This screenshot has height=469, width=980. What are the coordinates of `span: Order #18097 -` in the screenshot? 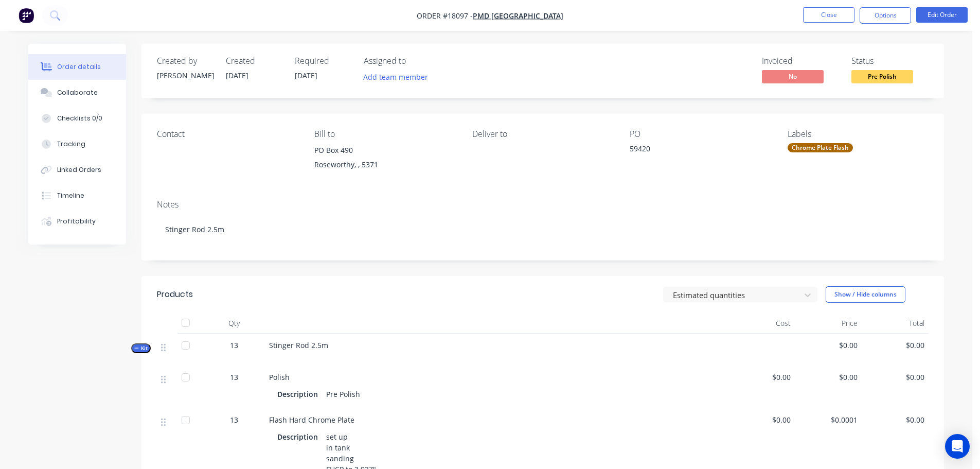 It's located at (444, 15).